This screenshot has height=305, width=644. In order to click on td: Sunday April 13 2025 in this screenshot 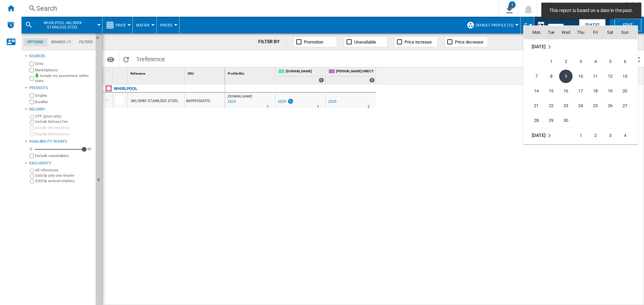, I will do `click(628, 76)`.